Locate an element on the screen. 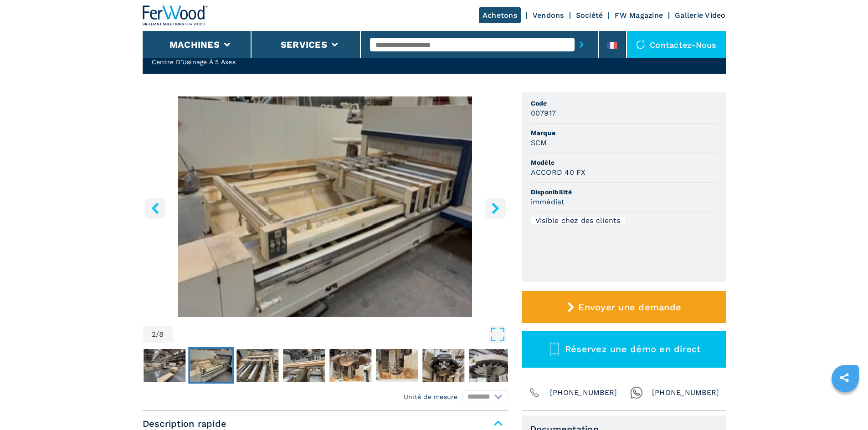 The width and height of the screenshot is (868, 430). a: Société is located at coordinates (590, 15).